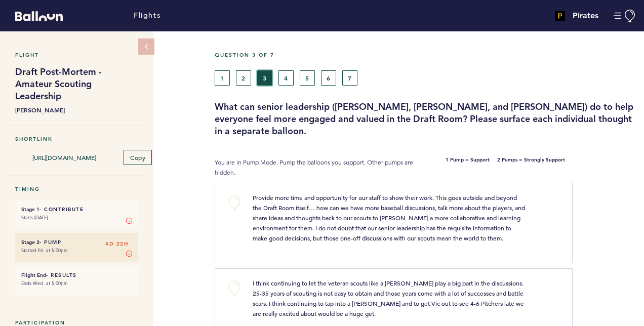 The image size is (644, 326). I want to click on b: 1 Pump = Support, so click(467, 168).